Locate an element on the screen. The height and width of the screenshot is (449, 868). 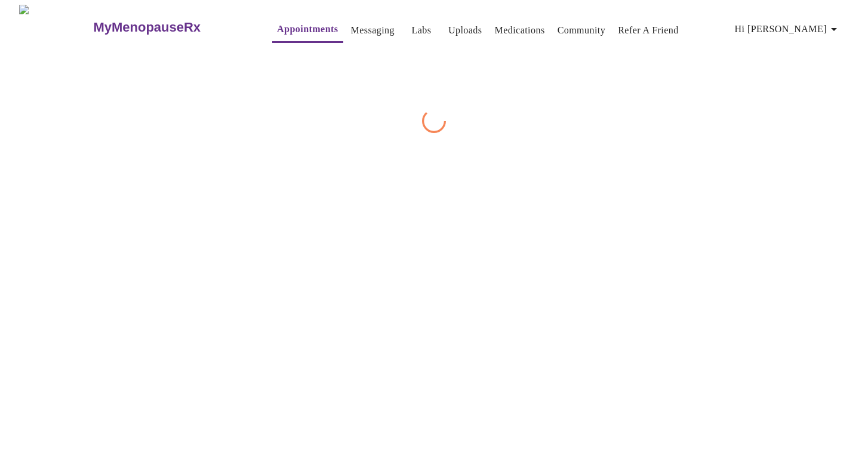
button: Messaging is located at coordinates (372, 30).